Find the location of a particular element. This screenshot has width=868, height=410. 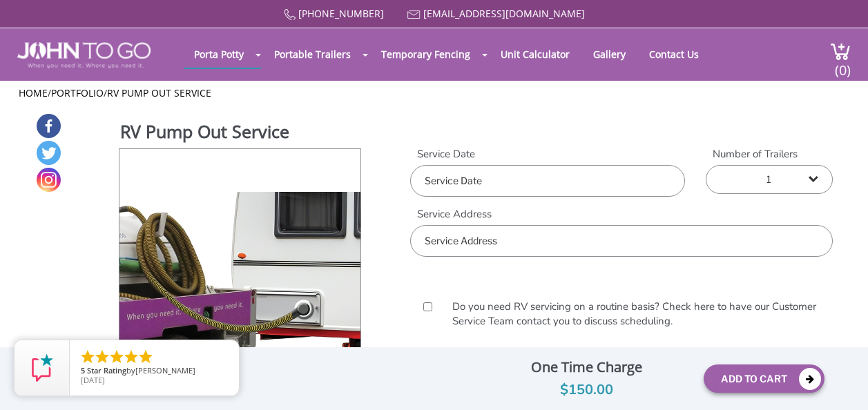

a: Unit Calculator is located at coordinates (535, 54).